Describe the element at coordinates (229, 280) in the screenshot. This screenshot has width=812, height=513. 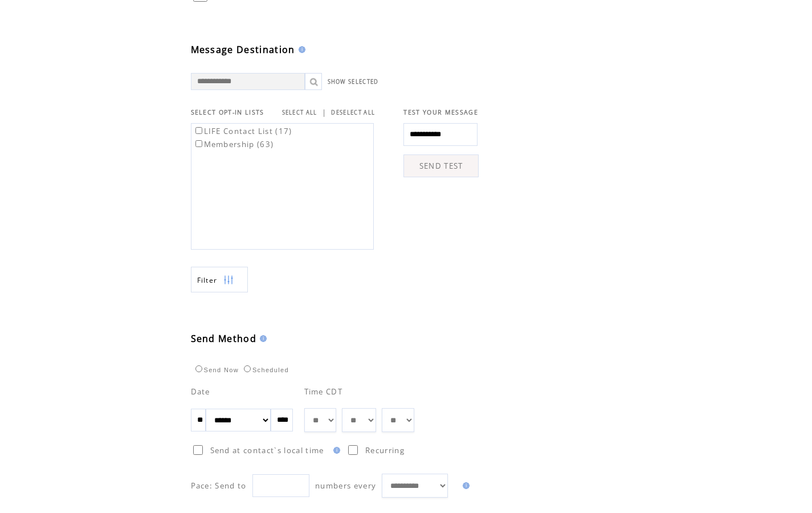
I see `img: filters.png` at that location.